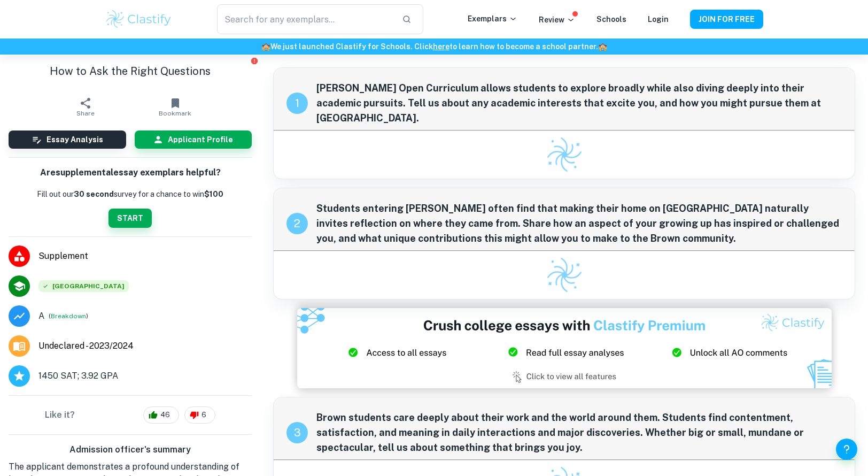 Image resolution: width=868 pixels, height=476 pixels. I want to click on p: Review, so click(557, 20).